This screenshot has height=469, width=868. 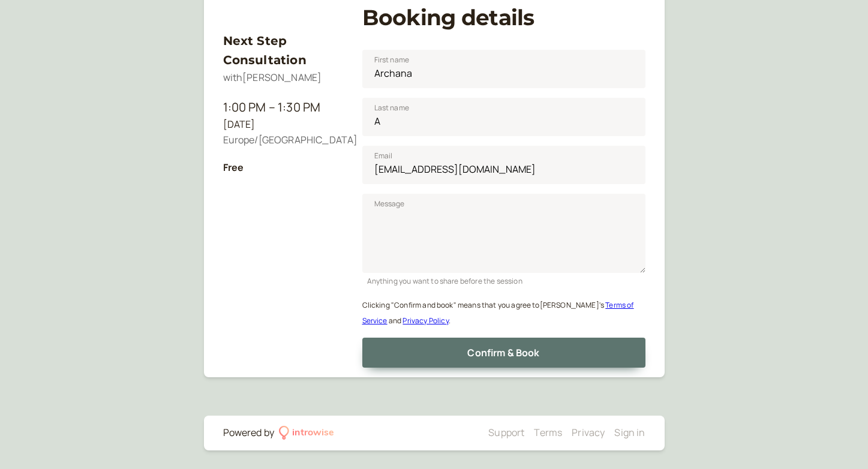 I want to click on input: First name, so click(x=504, y=69).